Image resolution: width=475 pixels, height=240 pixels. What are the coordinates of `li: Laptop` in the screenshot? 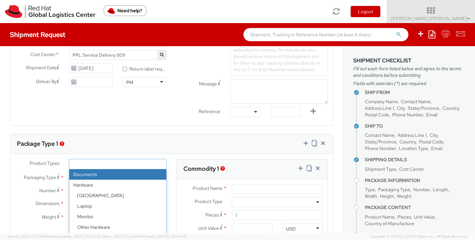 It's located at (120, 206).